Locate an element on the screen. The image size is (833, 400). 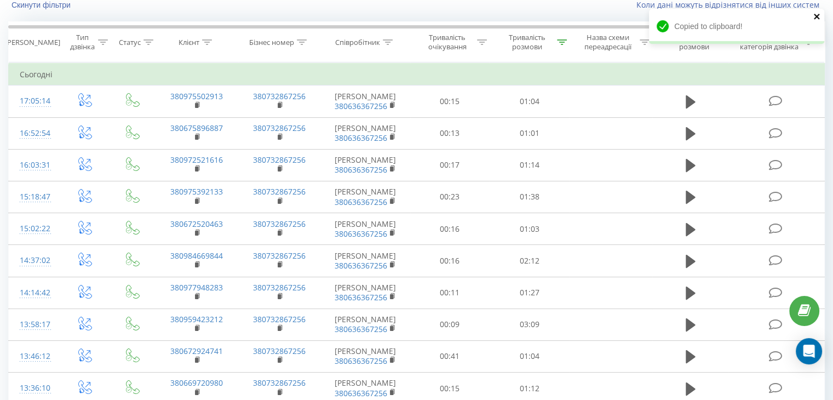
a: 380672924741 is located at coordinates (197, 351).